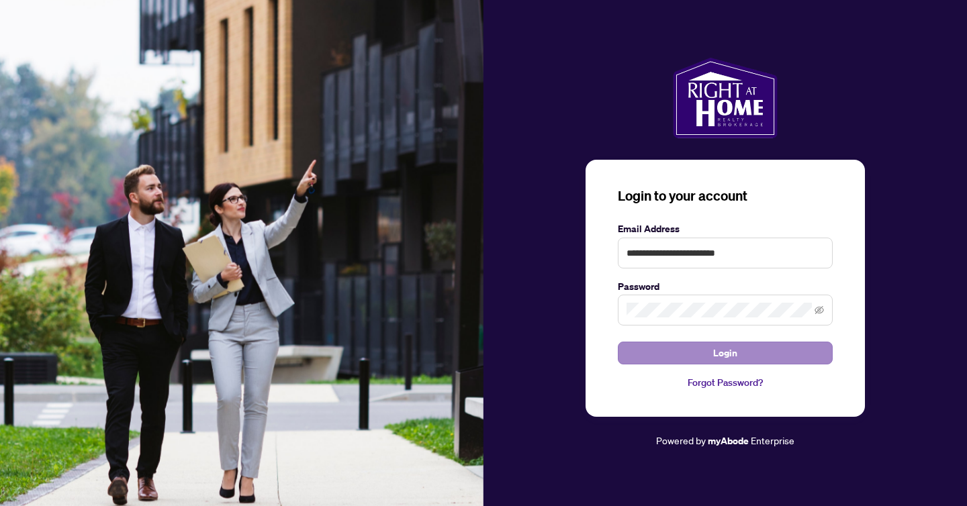  What do you see at coordinates (725, 383) in the screenshot?
I see `a: Forgot Password?` at bounding box center [725, 383].